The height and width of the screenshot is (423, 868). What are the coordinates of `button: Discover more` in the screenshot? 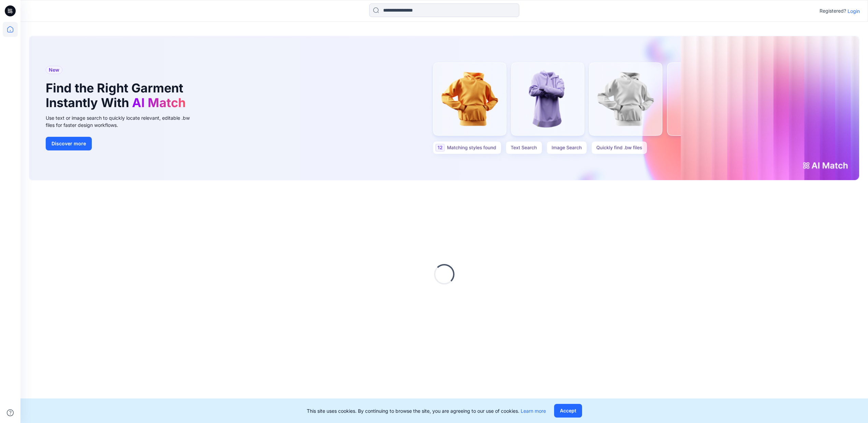 It's located at (69, 143).